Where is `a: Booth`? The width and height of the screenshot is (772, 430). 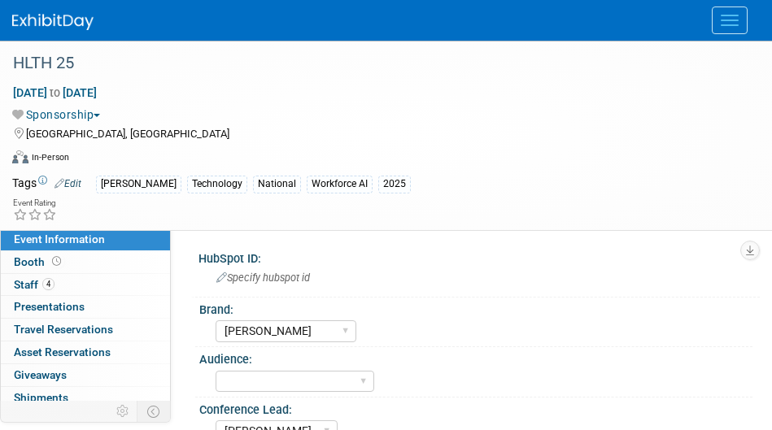
a: Booth is located at coordinates (85, 262).